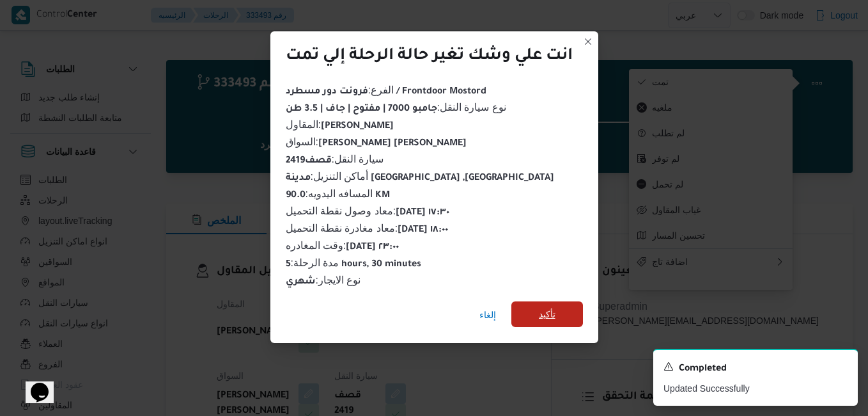 This screenshot has width=868, height=416. I want to click on button: Closes this modal window, so click(588, 42).